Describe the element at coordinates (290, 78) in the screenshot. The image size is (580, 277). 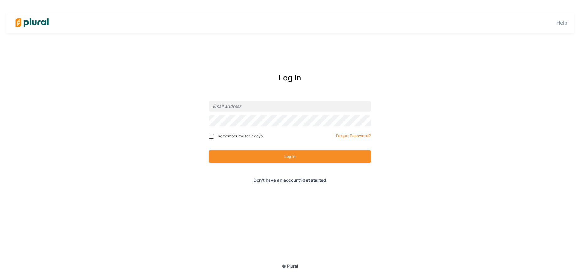
I see `div: Log In` at that location.